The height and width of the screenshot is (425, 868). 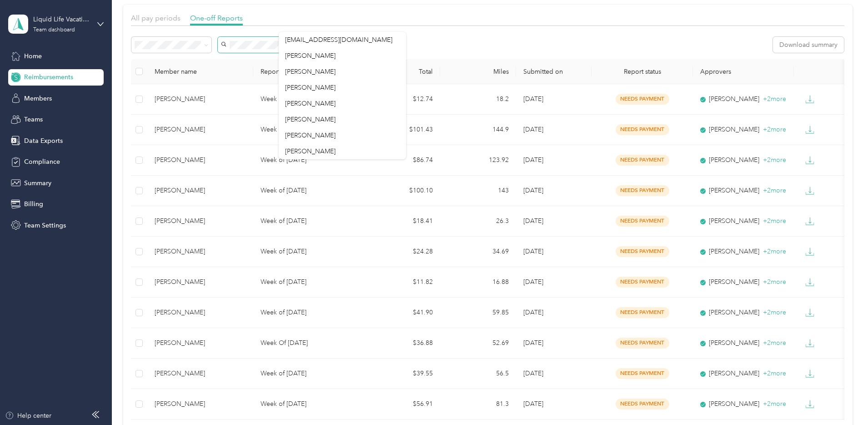 I want to click on div: Team dashboard, so click(x=54, y=30).